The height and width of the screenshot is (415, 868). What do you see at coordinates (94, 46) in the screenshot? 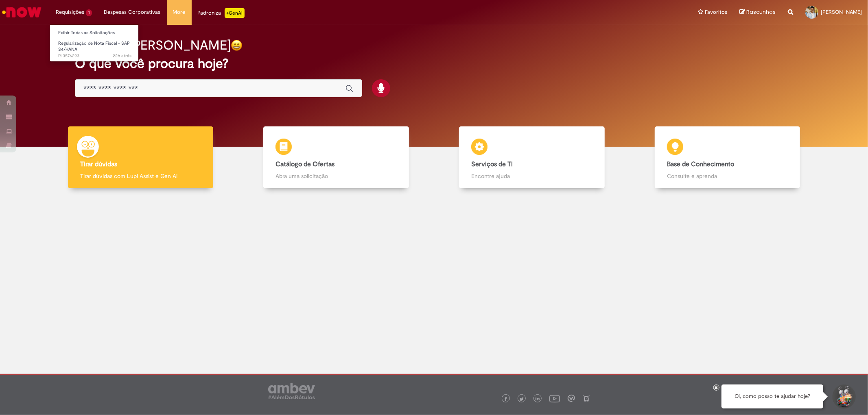
I see `span: Regularização de Nota Fiscal - SAP S4/HANA` at bounding box center [94, 46].